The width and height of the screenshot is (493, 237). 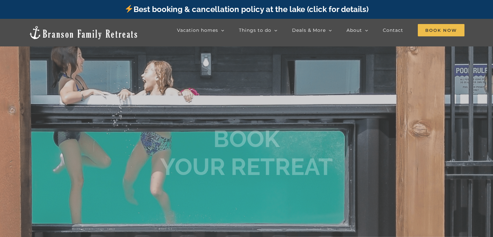 What do you see at coordinates (246, 152) in the screenshot?
I see `b: BOOK YOUR RETREAT` at bounding box center [246, 152].